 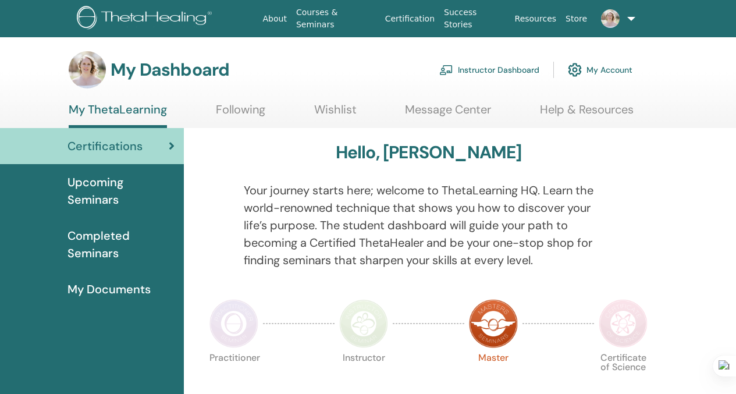 What do you see at coordinates (170, 70) in the screenshot?
I see `h3: My Dashboard` at bounding box center [170, 70].